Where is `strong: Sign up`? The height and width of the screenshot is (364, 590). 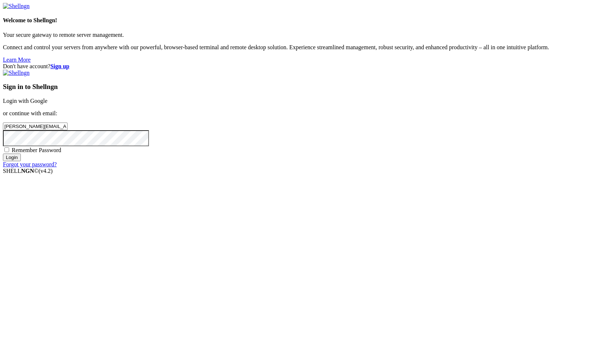 strong: Sign up is located at coordinates (60, 66).